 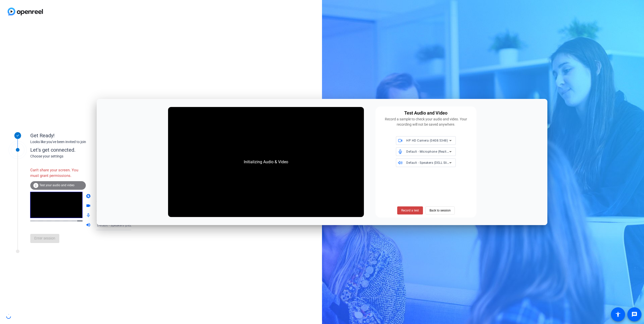 I want to click on div: Looks like you've been invited to join, so click(x=81, y=142).